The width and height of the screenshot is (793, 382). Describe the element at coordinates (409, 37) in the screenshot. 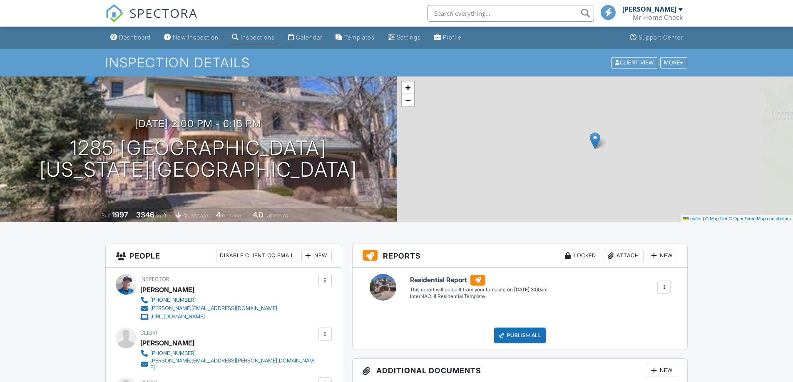

I see `div: Settings` at that location.